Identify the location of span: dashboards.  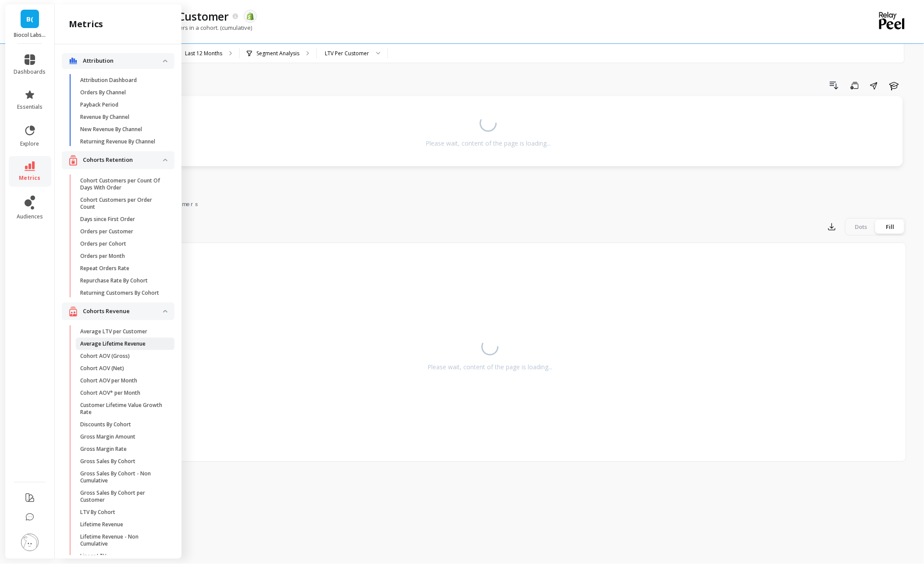
(30, 72).